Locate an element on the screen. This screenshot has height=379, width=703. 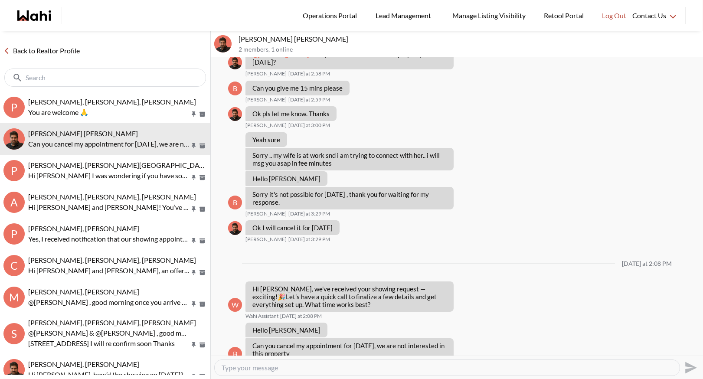
p: Ok pls let me know. Thanks is located at coordinates (291, 114).